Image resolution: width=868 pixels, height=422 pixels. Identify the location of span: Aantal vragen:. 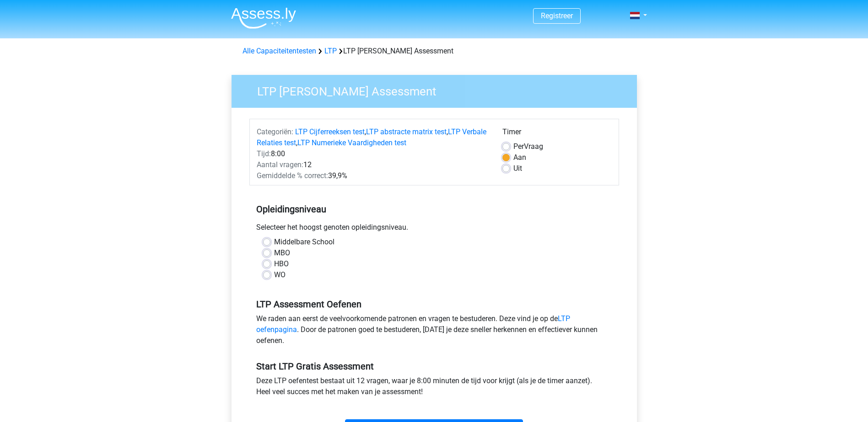
(280, 164).